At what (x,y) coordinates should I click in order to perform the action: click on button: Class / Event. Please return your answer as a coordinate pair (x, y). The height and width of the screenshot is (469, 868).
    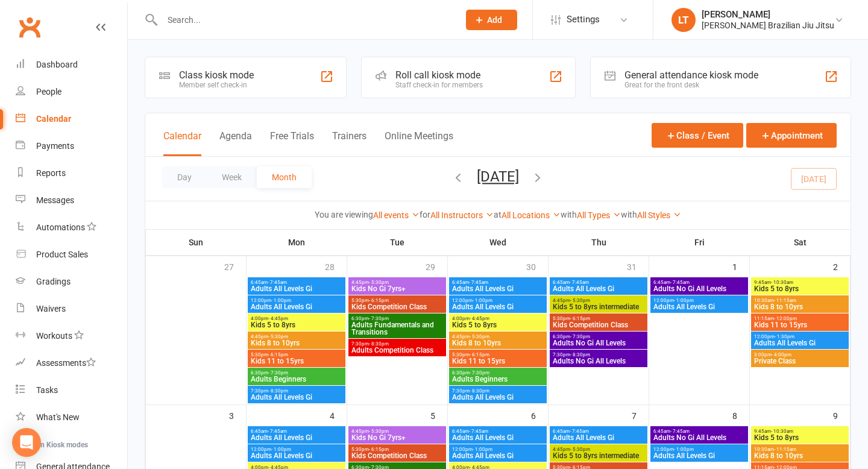
    Looking at the image, I should click on (697, 135).